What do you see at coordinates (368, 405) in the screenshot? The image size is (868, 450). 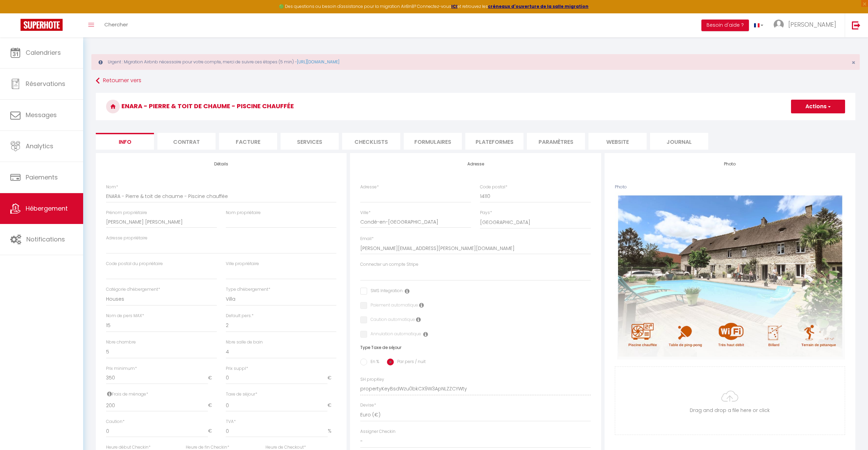 I see `label: Devise` at bounding box center [368, 405].